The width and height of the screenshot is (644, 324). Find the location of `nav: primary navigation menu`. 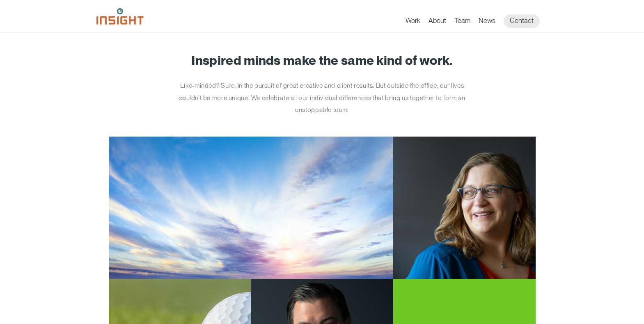

nav: primary navigation menu is located at coordinates (476, 21).